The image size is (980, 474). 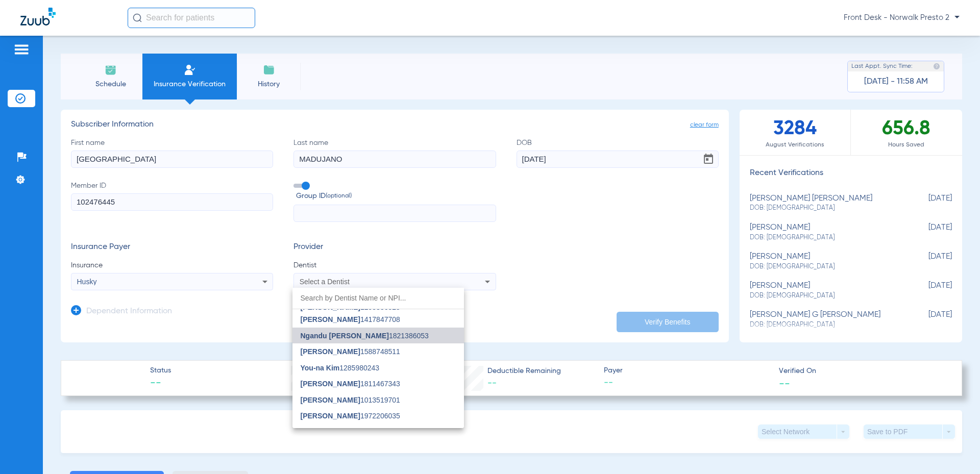 I want to click on span: 1295356525, so click(x=378, y=303).